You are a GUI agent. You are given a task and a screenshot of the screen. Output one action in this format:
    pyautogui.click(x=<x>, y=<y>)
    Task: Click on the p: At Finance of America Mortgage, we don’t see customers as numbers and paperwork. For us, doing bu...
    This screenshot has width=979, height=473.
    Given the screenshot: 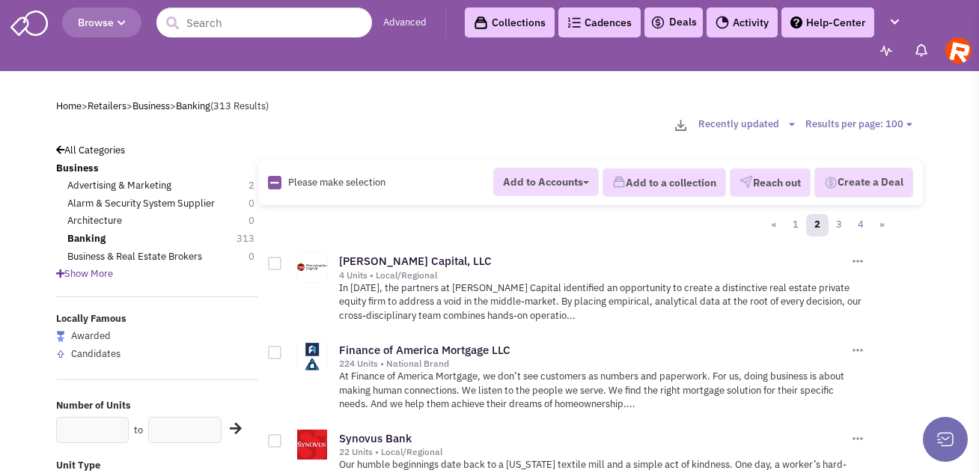 What is the action you would take?
    pyautogui.click(x=602, y=391)
    